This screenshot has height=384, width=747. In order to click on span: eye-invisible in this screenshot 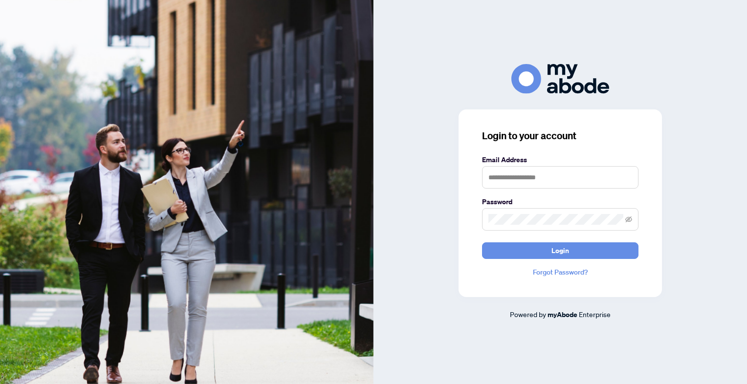, I will do `click(629, 220)`.